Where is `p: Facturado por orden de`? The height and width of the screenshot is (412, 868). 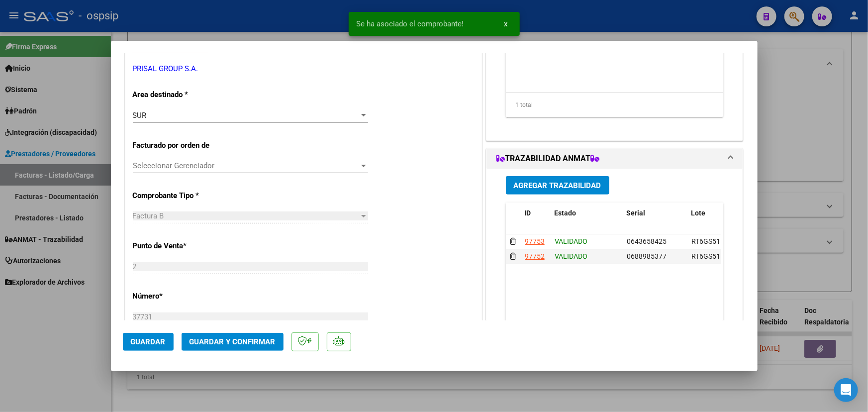
p: Facturado por orden de is located at coordinates (184, 145).